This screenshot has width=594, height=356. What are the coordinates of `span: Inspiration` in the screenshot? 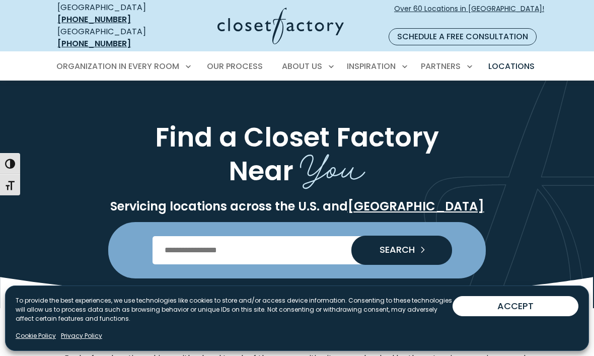 It's located at (371, 66).